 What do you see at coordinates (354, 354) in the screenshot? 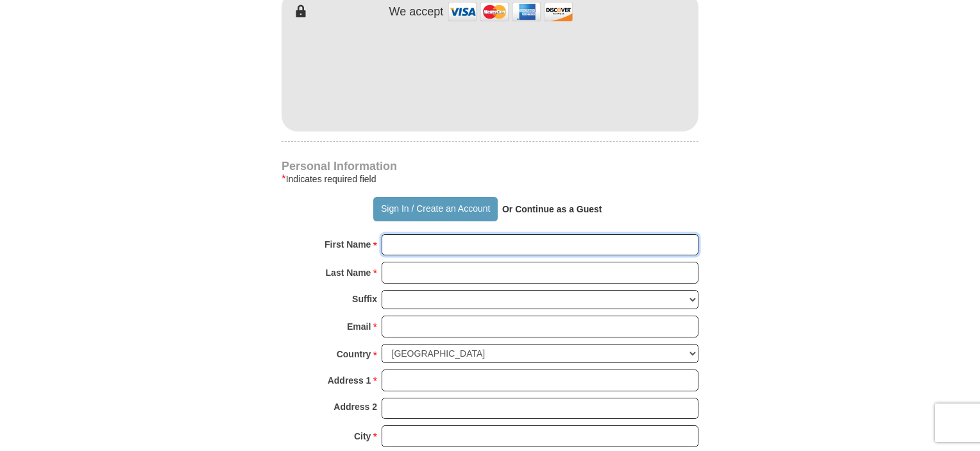
I see `strong: Country` at bounding box center [354, 354].